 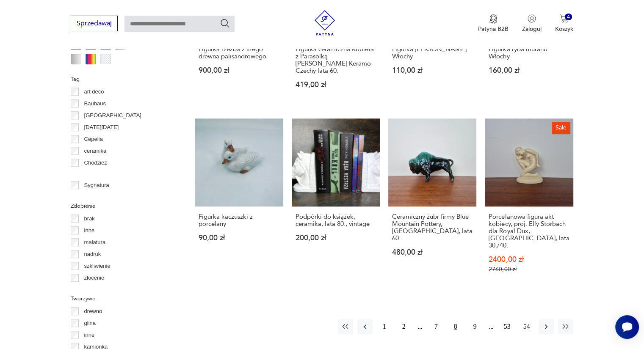 I want to click on p: 2400,00 zł, so click(x=529, y=259).